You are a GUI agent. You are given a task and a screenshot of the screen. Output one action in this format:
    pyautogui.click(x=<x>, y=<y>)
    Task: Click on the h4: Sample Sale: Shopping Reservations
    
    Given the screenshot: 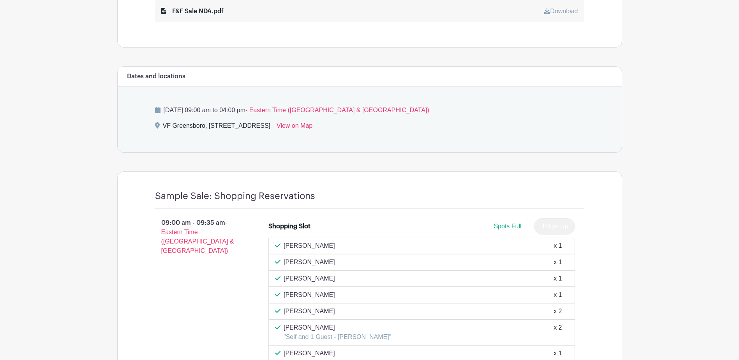 What is the action you would take?
    pyautogui.click(x=235, y=196)
    